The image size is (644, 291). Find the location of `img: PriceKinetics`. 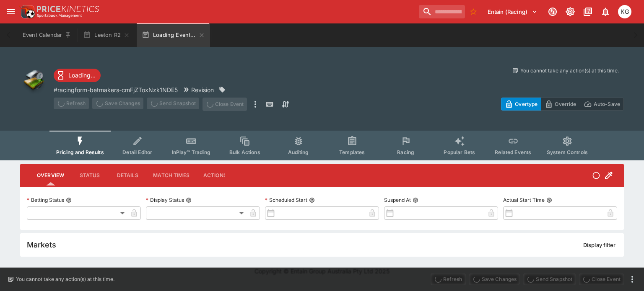

img: PriceKinetics is located at coordinates (68, 9).